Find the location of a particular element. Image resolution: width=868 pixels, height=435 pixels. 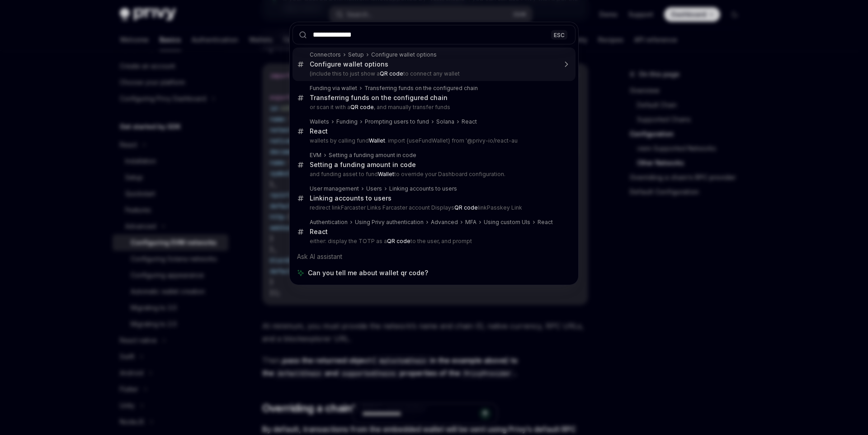

div: MFA is located at coordinates (471, 222).